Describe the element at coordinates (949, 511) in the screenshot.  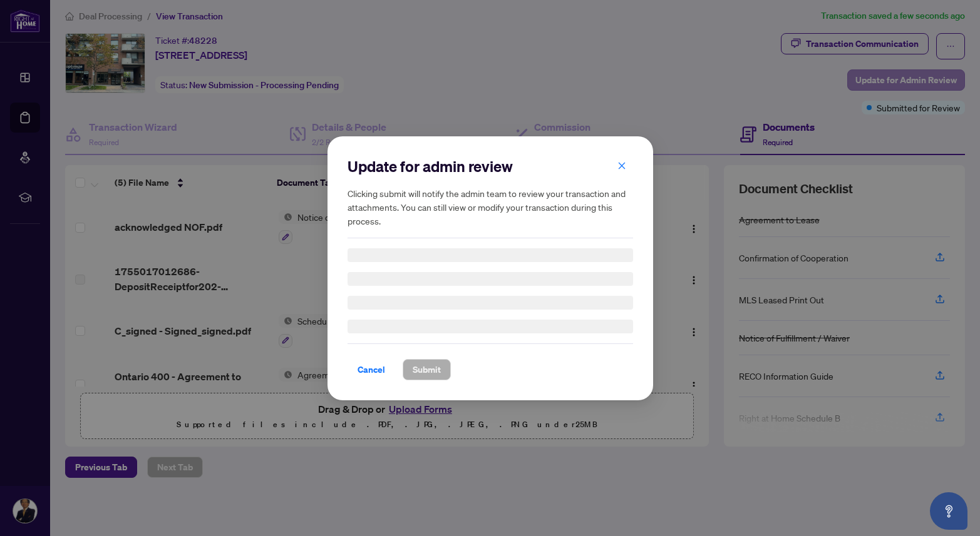
I see `button: Open asap` at that location.